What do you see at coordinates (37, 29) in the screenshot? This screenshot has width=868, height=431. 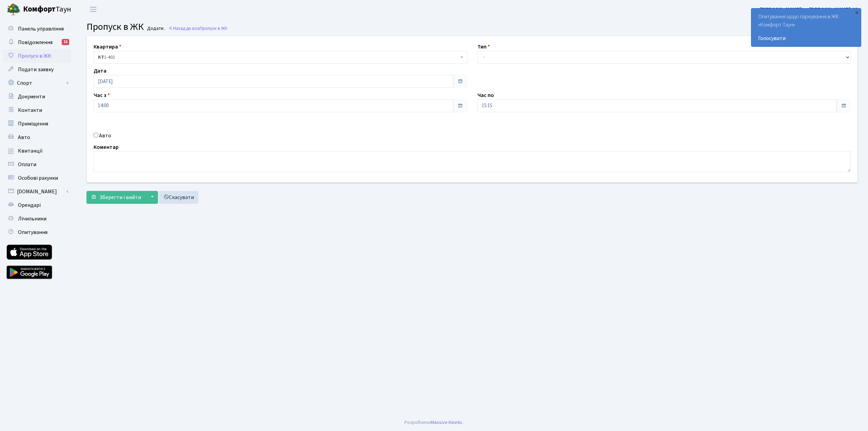 I see `a: Панель управління` at bounding box center [37, 29].